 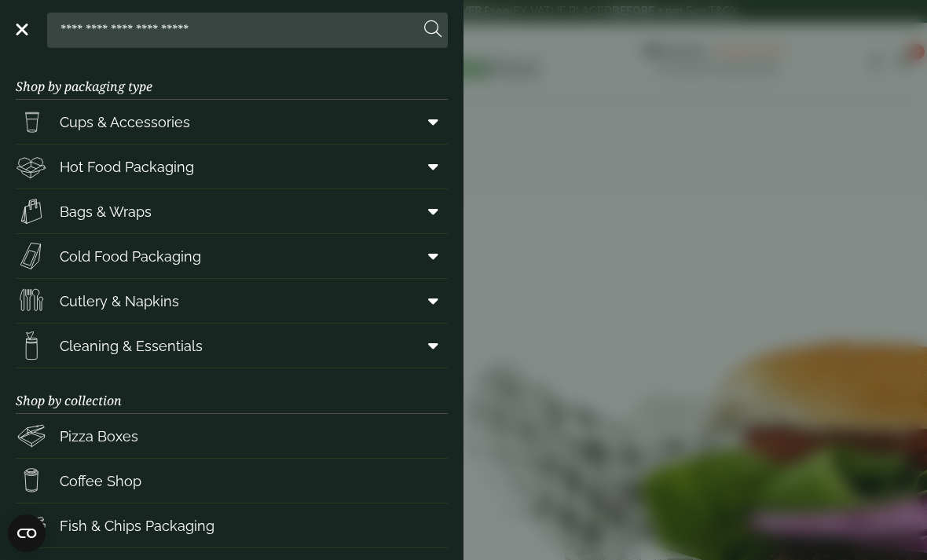 I want to click on img: open-wipe.svg, so click(x=31, y=346).